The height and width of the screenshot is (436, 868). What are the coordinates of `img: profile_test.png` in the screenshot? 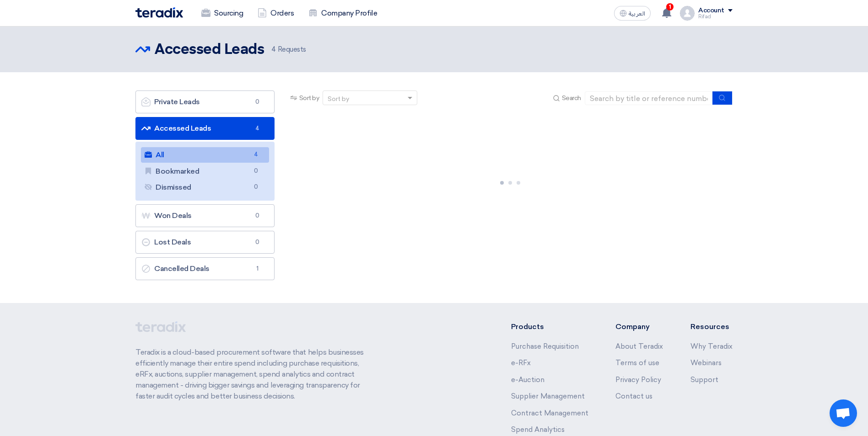 It's located at (688, 13).